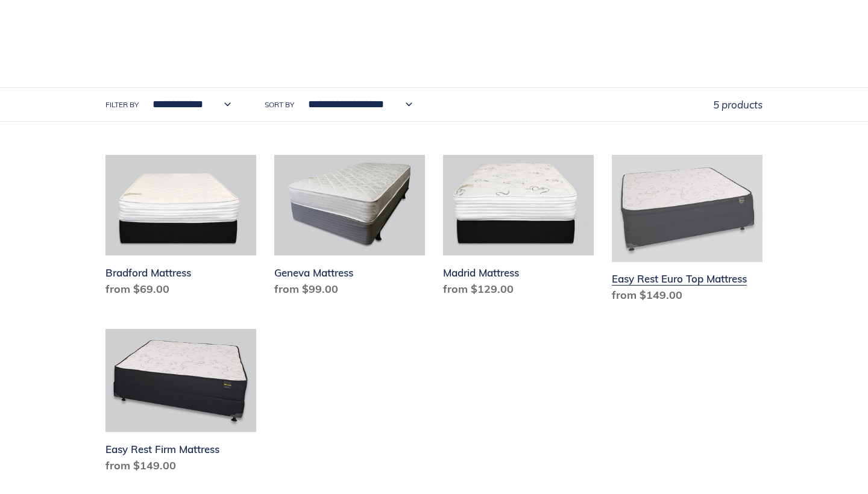 The width and height of the screenshot is (868, 494). I want to click on a: Easy Rest Euro Top Mattress, so click(687, 232).